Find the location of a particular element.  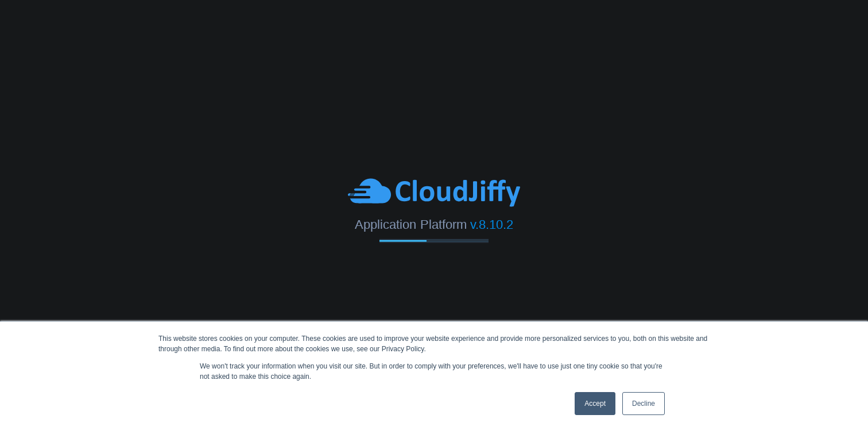

div: This website stores cookies on your computer. These cookies are used to improve your website expe... is located at coordinates (434, 344).